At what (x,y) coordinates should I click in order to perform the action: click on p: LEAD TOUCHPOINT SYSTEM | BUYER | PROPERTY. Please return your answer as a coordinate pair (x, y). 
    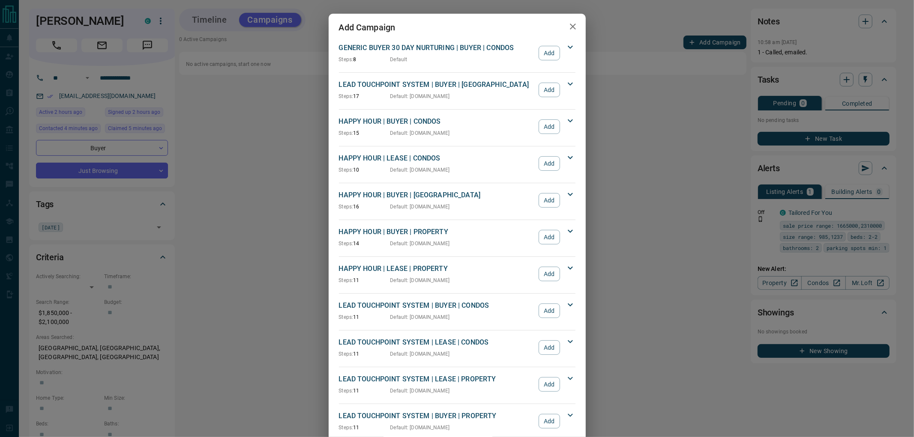
    Looking at the image, I should click on (437, 416).